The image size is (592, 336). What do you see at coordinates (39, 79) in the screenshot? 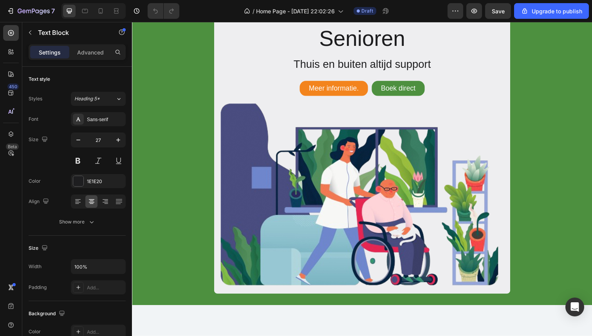
I see `div: Text style` at bounding box center [39, 79].